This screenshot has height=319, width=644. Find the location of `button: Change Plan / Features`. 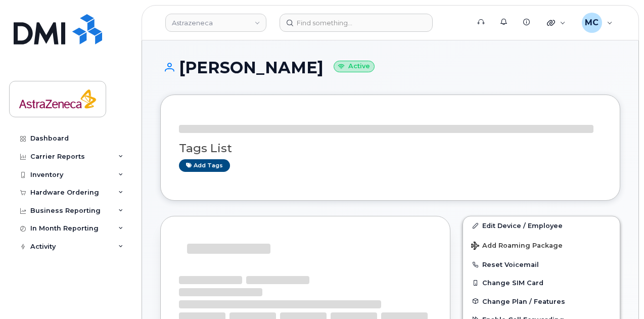

button: Change Plan / Features is located at coordinates (542, 302).